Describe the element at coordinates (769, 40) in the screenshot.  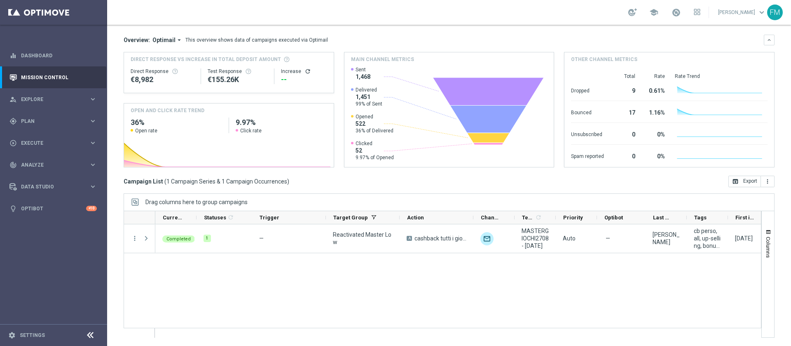
I see `button: keyboard_arrow_down` at that location.